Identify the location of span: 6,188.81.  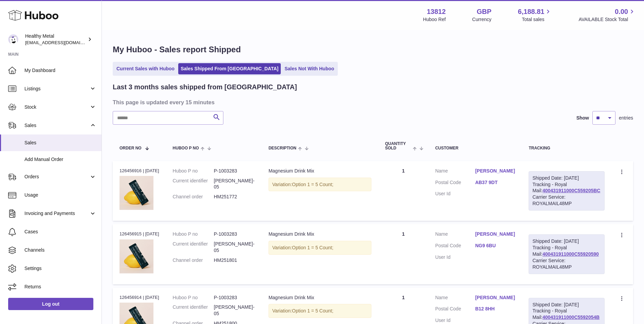
(531, 12).